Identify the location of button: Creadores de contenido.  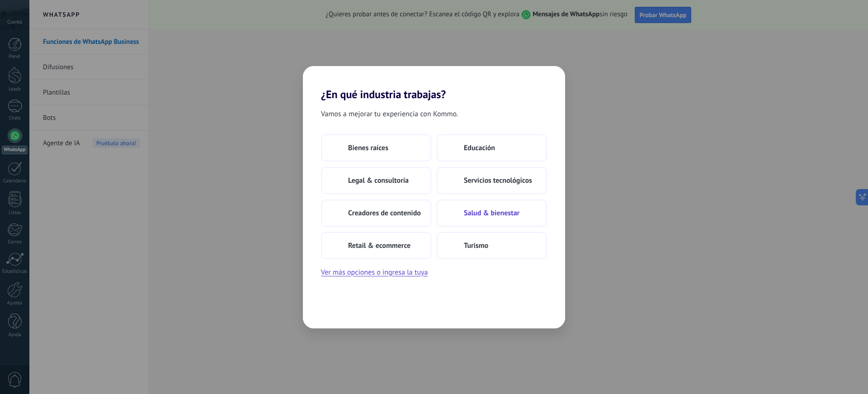
(376, 213).